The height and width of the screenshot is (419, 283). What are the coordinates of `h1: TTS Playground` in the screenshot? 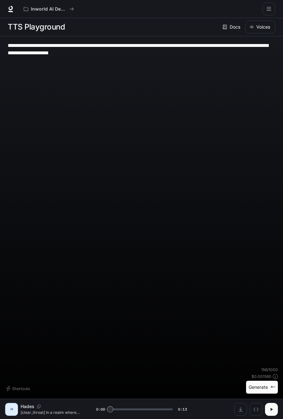 It's located at (36, 27).